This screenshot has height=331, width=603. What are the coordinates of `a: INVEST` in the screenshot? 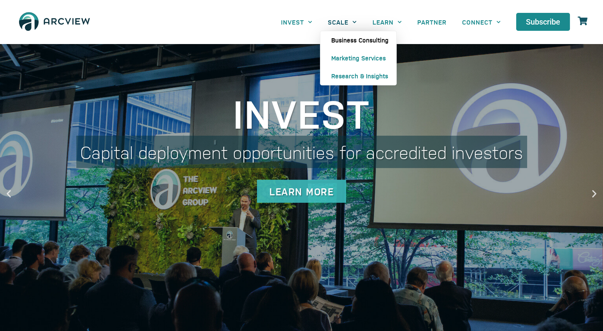 It's located at (297, 22).